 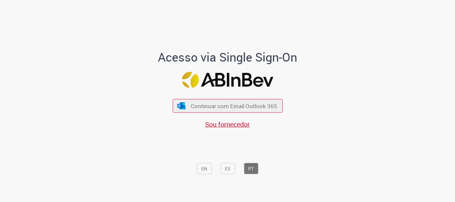 What do you see at coordinates (234, 106) in the screenshot?
I see `span: Continuar com Email Outlook 365` at bounding box center [234, 106].